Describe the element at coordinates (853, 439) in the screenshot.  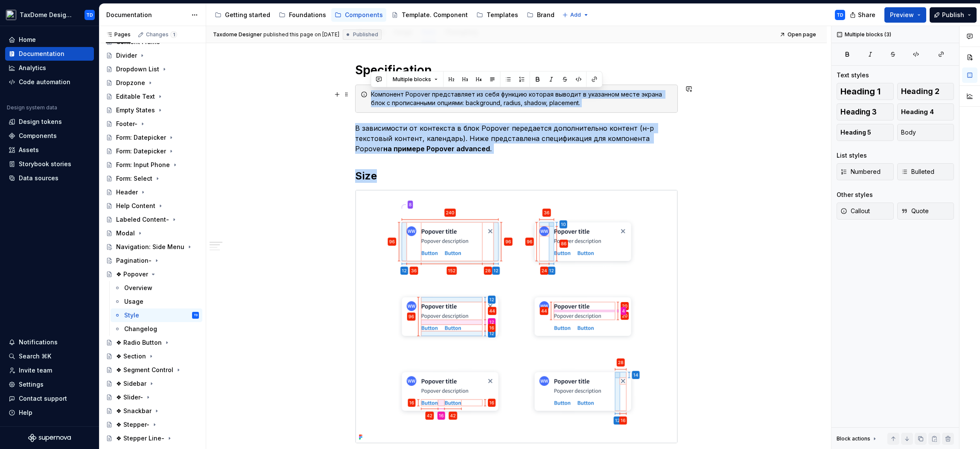
I see `div: Block actions` at that location.